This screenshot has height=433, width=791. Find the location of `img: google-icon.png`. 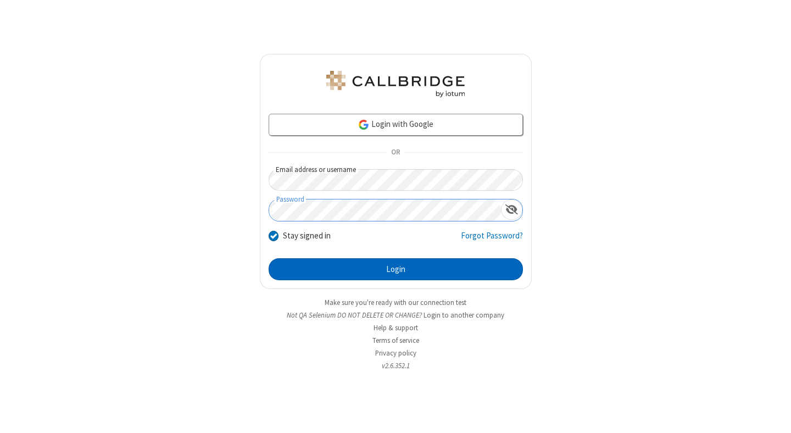

img: google-icon.png is located at coordinates (363, 125).